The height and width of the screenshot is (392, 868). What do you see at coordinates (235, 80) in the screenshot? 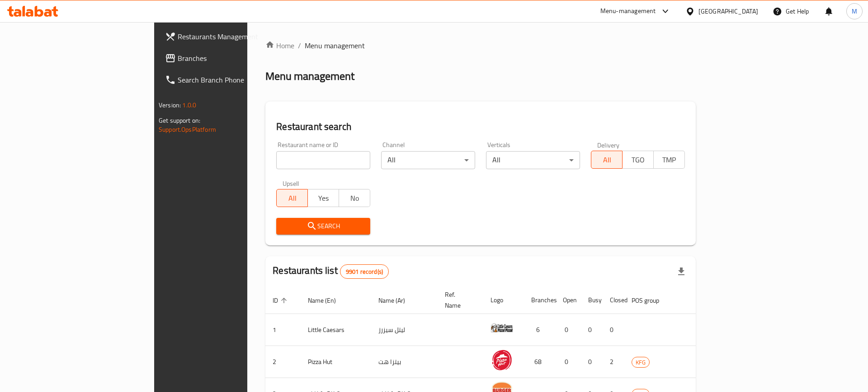
I see `span: Search Branch Phone` at bounding box center [235, 80].